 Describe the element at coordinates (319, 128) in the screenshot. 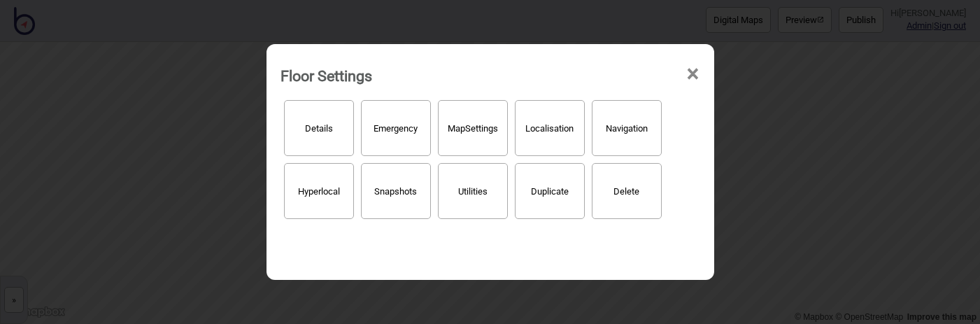

I see `button: Details` at that location.